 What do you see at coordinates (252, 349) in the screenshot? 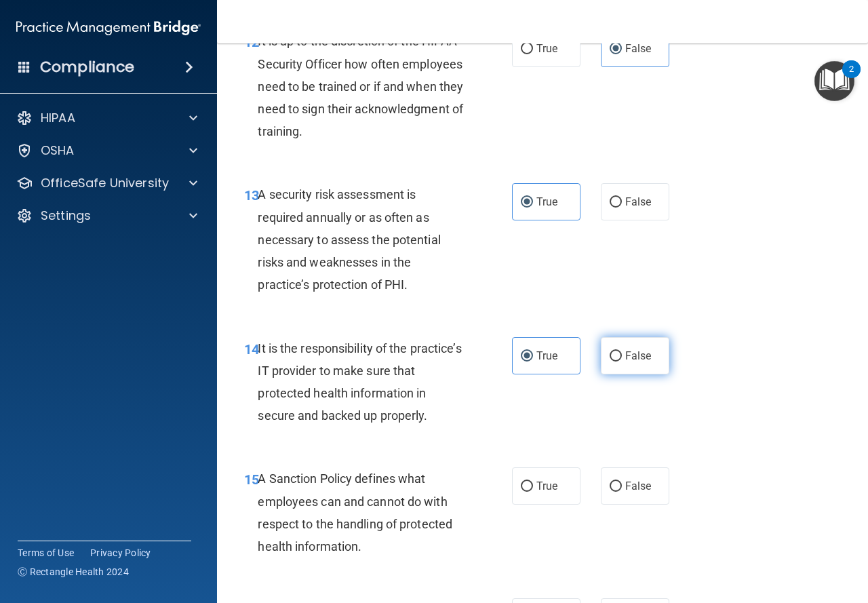
I see `span: 14` at bounding box center [252, 349].